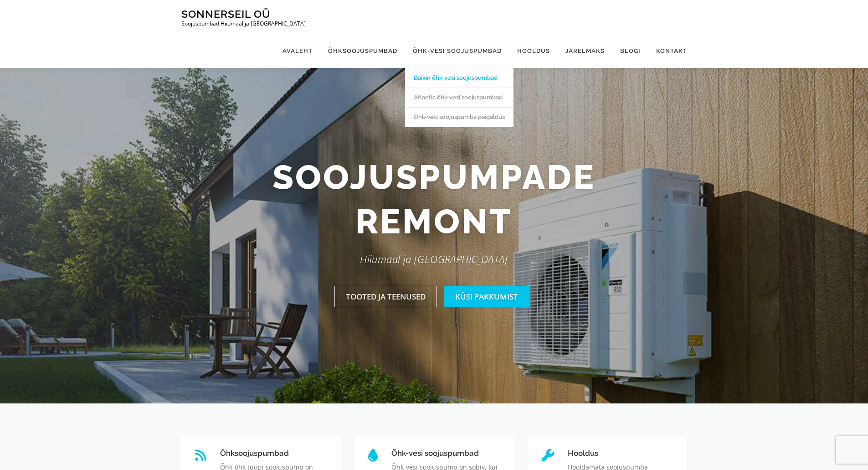 The image size is (868, 470). What do you see at coordinates (487, 297) in the screenshot?
I see `a: Küsi pakkumist` at bounding box center [487, 297].